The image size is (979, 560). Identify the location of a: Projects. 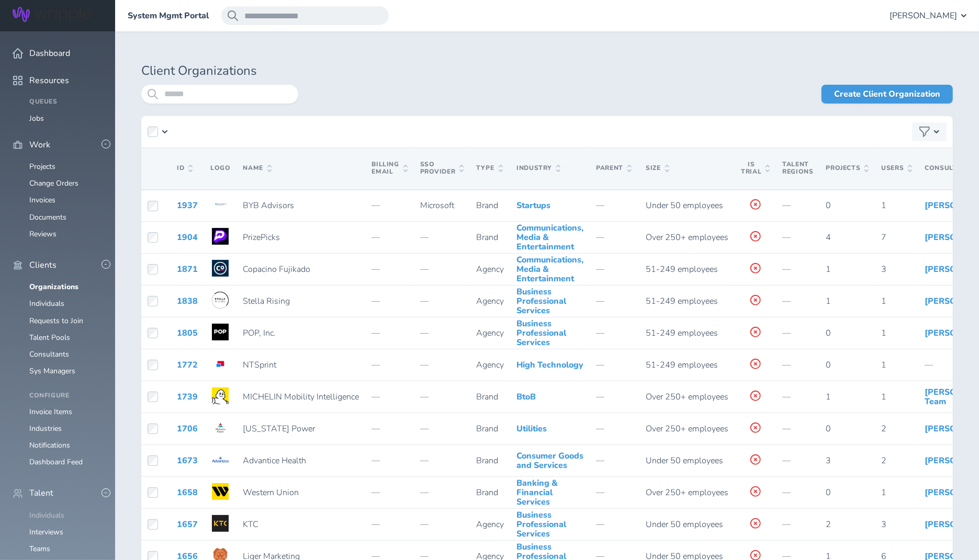
(42, 167).